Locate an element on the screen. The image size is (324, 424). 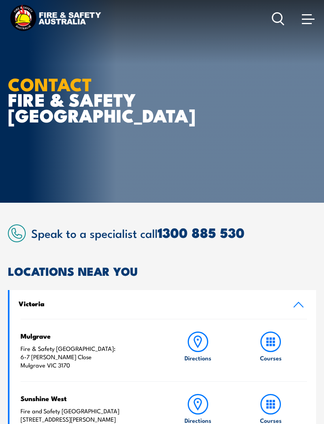
a: Victoria is located at coordinates (163, 304).